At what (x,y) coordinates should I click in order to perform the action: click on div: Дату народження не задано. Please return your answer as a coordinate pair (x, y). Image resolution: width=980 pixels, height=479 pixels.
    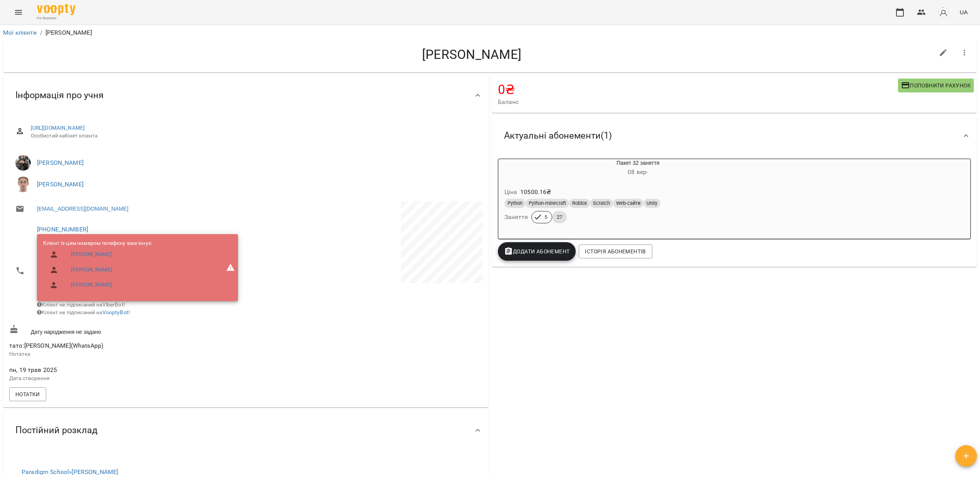
    Looking at the image, I should click on (126, 330).